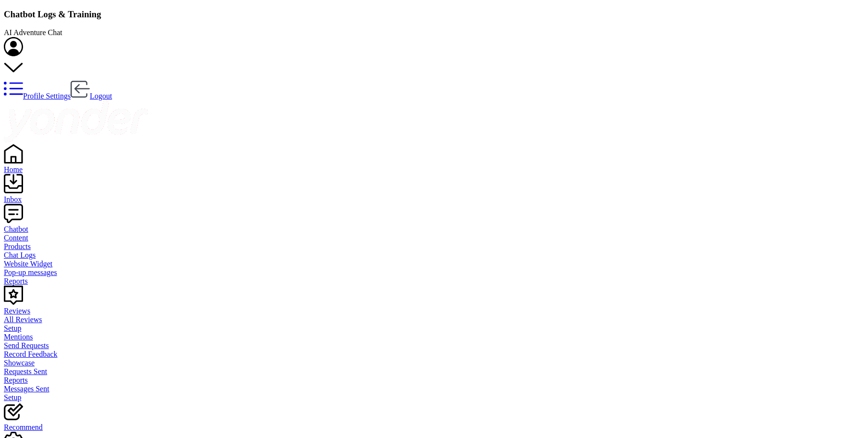 The width and height of the screenshot is (868, 438). Describe the element at coordinates (434, 423) in the screenshot. I see `a: Recommend` at that location.